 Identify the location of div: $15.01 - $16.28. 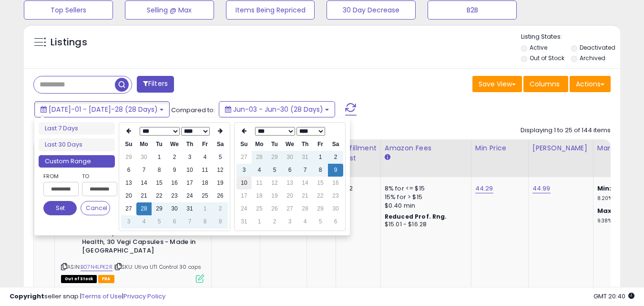
(424, 224).